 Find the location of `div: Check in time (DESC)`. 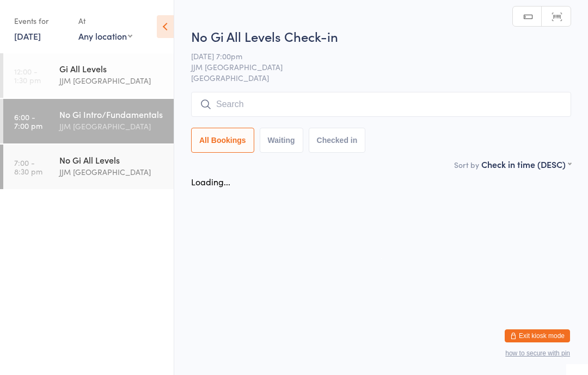

div: Check in time (DESC) is located at coordinates (526, 164).